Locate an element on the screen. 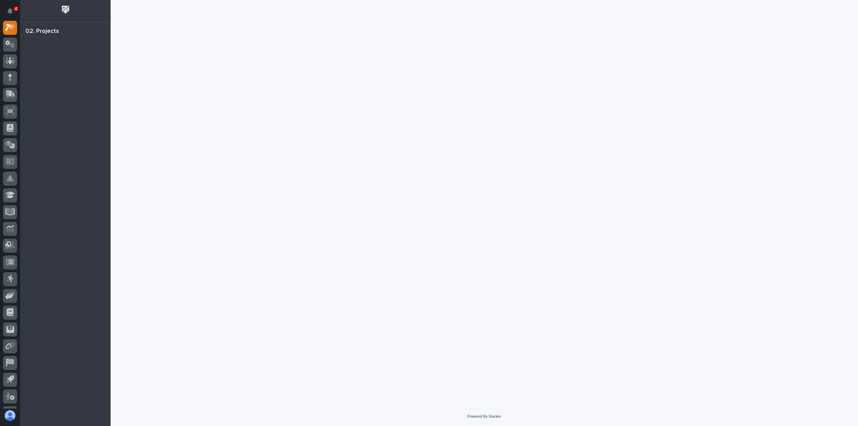 The width and height of the screenshot is (858, 426). img: Workspace Logo is located at coordinates (65, 9).